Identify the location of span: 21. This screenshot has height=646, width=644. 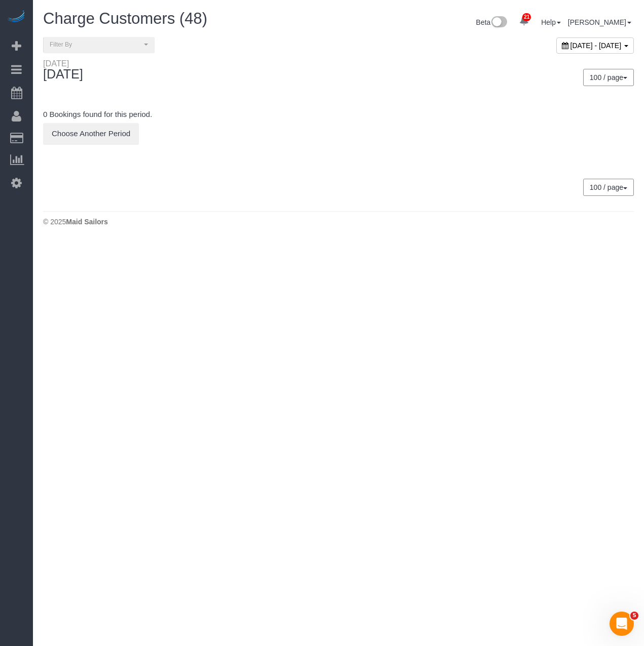
(527, 17).